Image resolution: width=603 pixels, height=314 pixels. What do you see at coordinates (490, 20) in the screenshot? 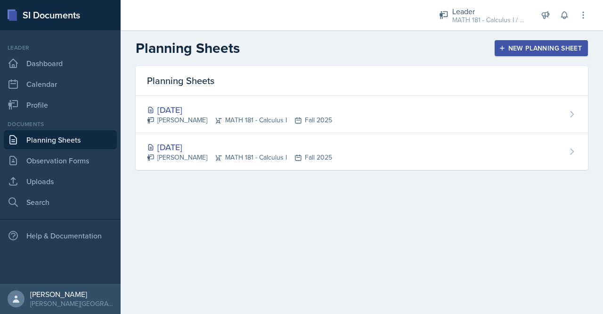
I see `div: MATH 181 - Calculus I / Fall 2025` at bounding box center [490, 20].